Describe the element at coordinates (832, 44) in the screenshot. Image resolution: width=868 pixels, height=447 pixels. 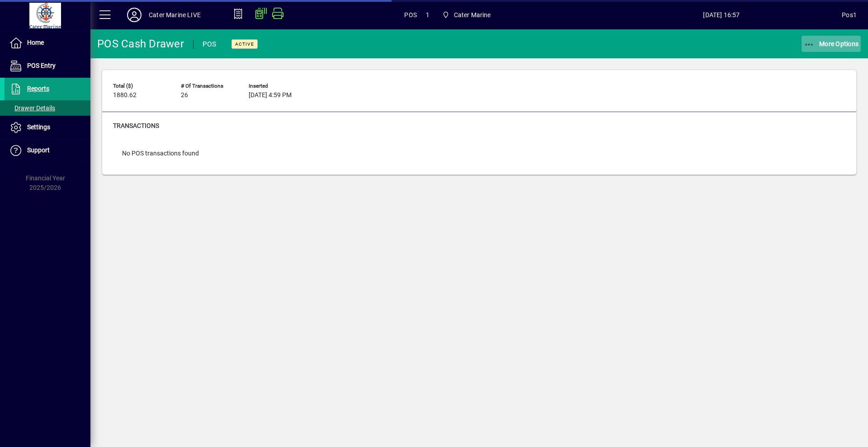
I see `button: More Options` at that location.